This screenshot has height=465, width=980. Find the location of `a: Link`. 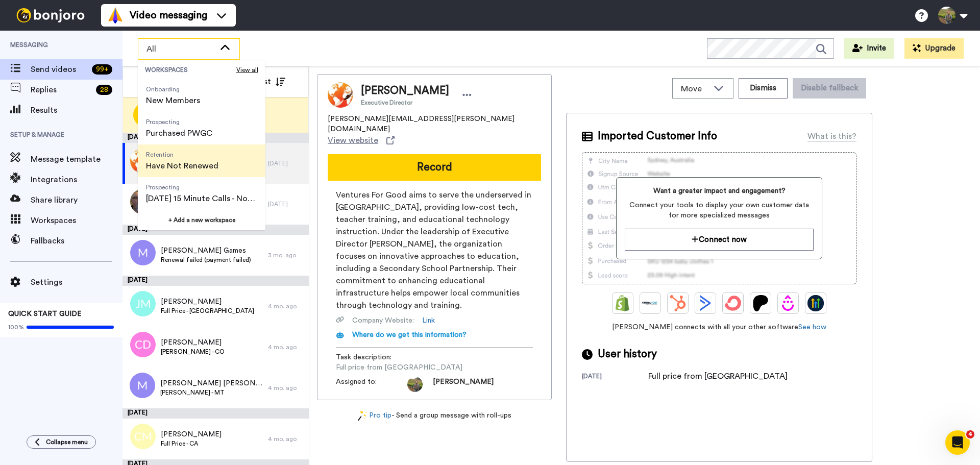

a: Link is located at coordinates (428, 320).